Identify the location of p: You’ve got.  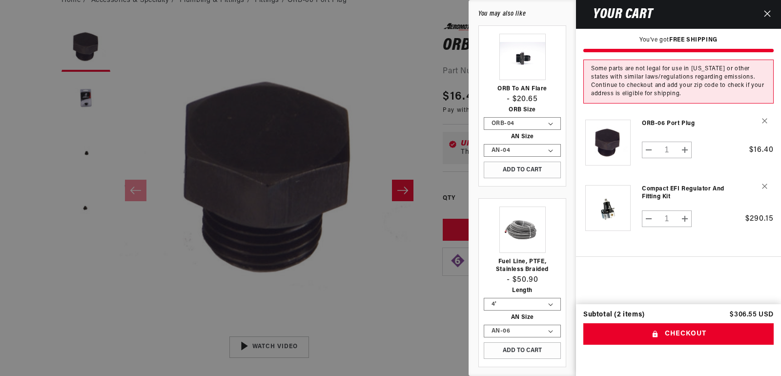
(679, 40).